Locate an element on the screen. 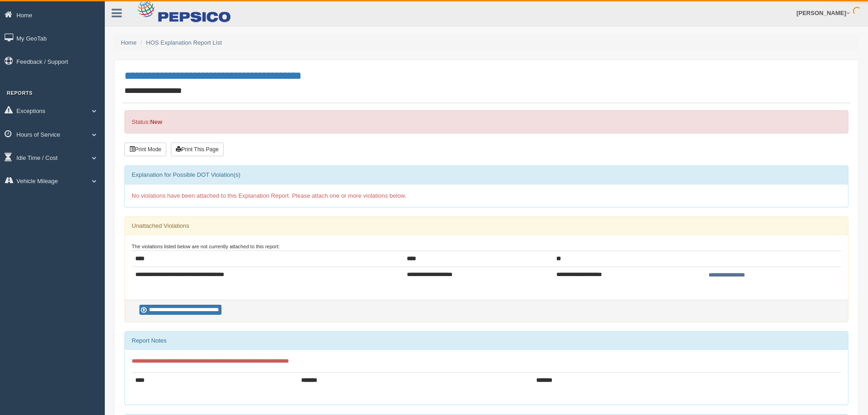  strong: New is located at coordinates (156, 122).